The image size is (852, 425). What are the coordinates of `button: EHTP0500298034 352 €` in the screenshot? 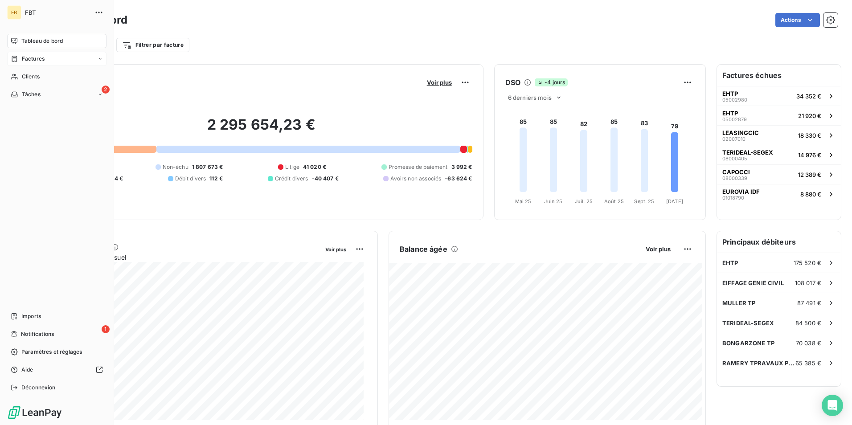 It's located at (779, 96).